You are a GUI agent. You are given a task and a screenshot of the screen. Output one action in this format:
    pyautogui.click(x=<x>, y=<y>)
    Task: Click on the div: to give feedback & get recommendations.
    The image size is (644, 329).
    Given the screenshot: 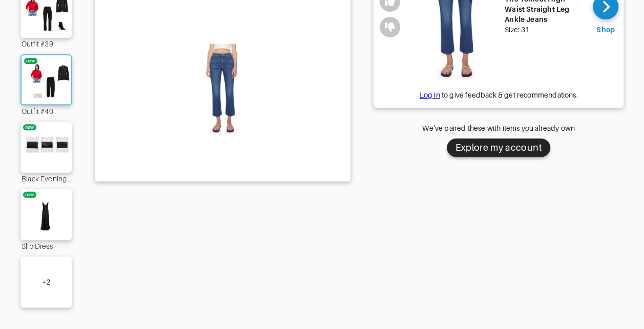 What is the action you would take?
    pyautogui.click(x=498, y=95)
    